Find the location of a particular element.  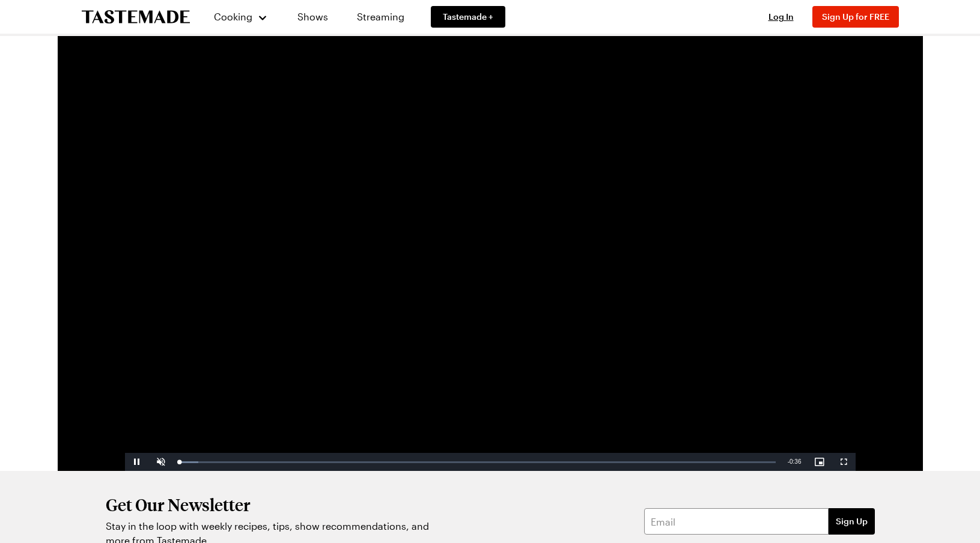

a: To Tastemade Home Page is located at coordinates (136, 17).